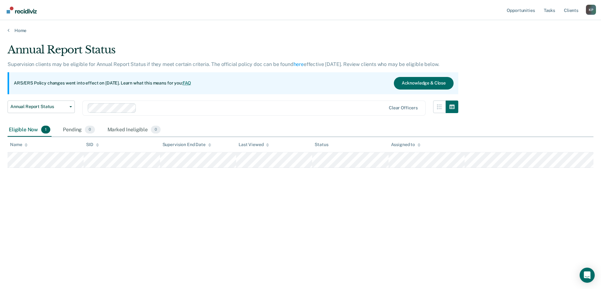 Image resolution: width=601 pixels, height=289 pixels. I want to click on div: Annual Report Status, so click(233, 52).